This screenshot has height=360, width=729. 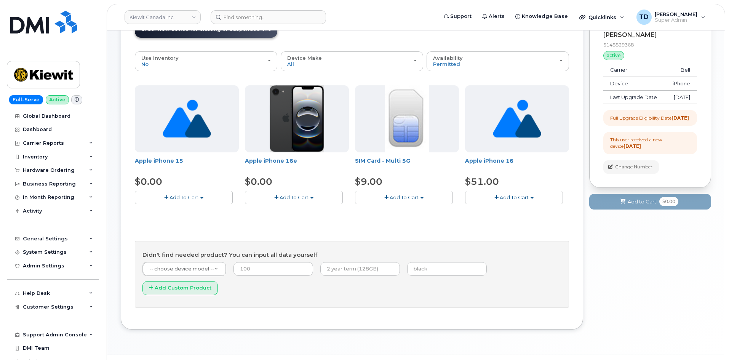 I want to click on a: Support, so click(x=458, y=16).